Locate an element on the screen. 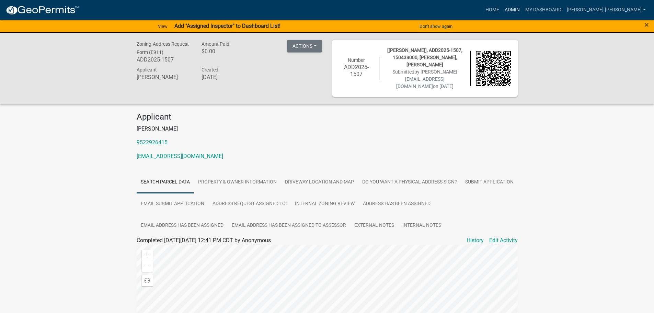  button: Actions is located at coordinates (304, 46).